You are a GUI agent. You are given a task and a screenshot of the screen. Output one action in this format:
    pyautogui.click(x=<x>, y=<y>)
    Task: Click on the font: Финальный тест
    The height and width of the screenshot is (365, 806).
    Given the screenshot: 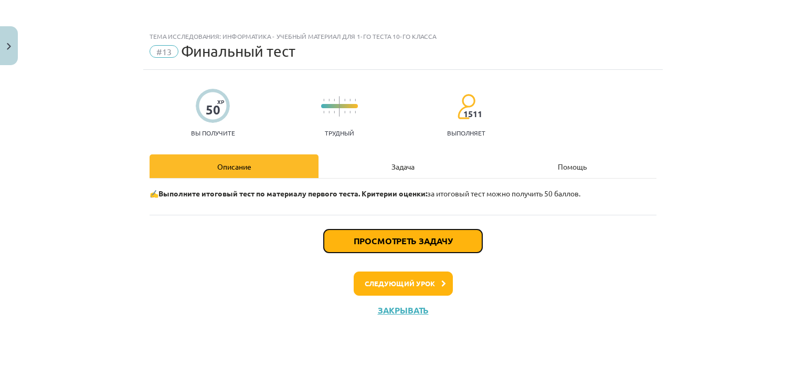 What is the action you would take?
    pyautogui.click(x=238, y=51)
    